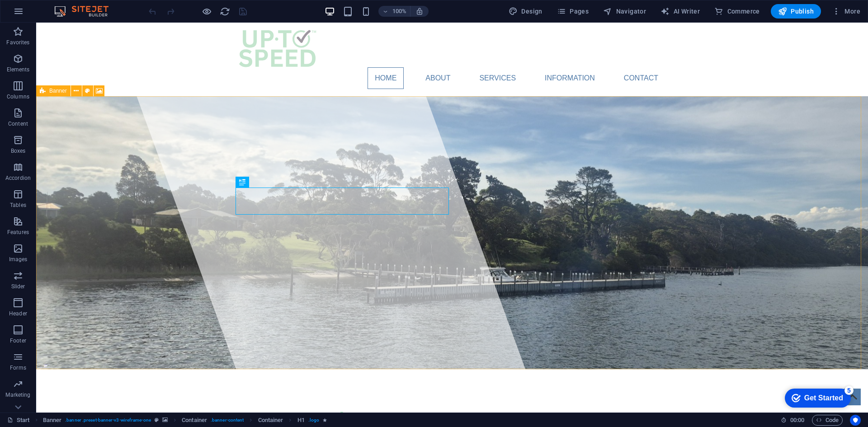 This screenshot has height=427, width=868. I want to click on p: Header, so click(18, 314).